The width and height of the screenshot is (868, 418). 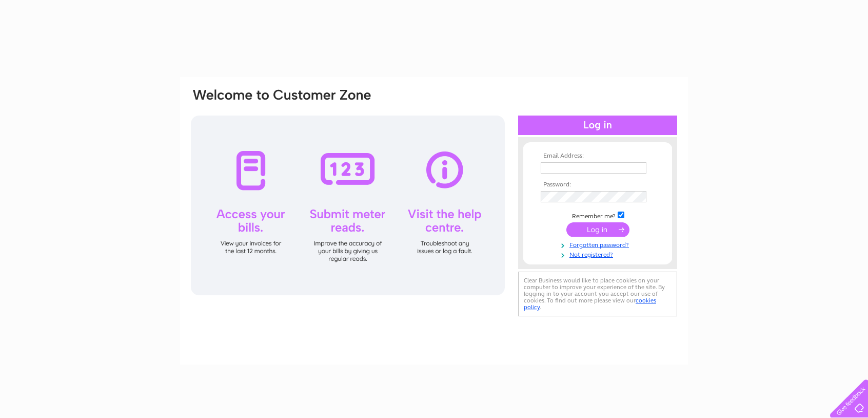 I want to click on th: Password:, so click(x=598, y=185).